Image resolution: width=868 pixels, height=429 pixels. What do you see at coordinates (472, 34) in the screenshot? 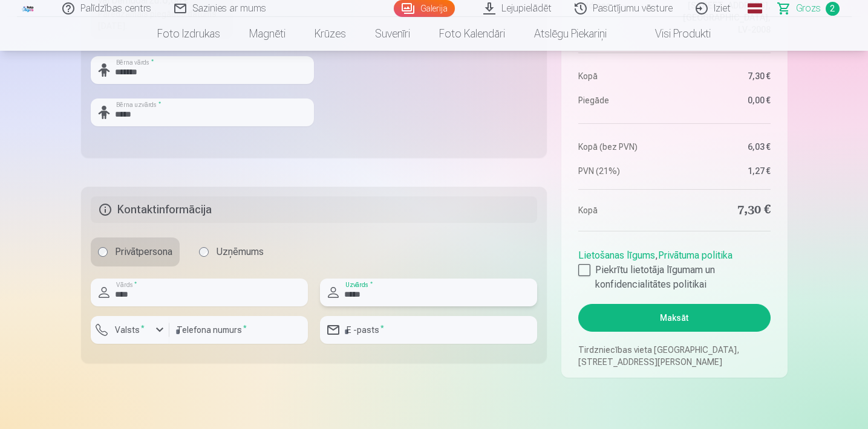
I see `a: Foto kalendāri` at bounding box center [472, 34].